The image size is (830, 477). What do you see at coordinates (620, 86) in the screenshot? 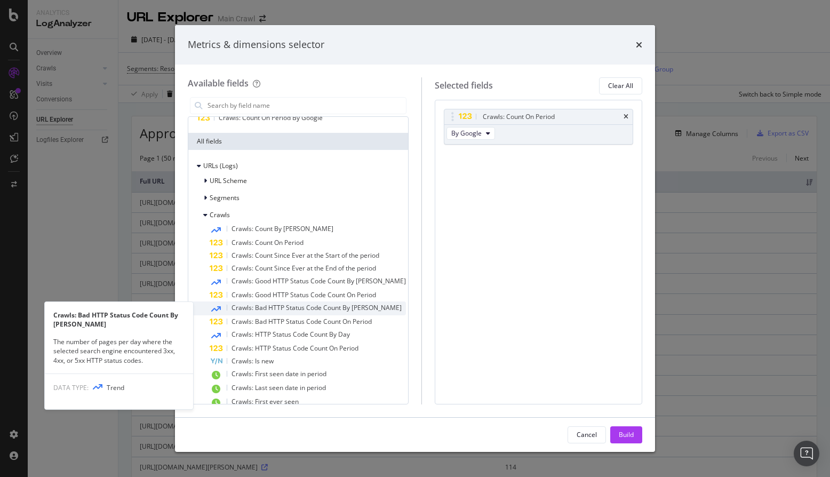
I see `button: Clear All` at bounding box center [620, 86].